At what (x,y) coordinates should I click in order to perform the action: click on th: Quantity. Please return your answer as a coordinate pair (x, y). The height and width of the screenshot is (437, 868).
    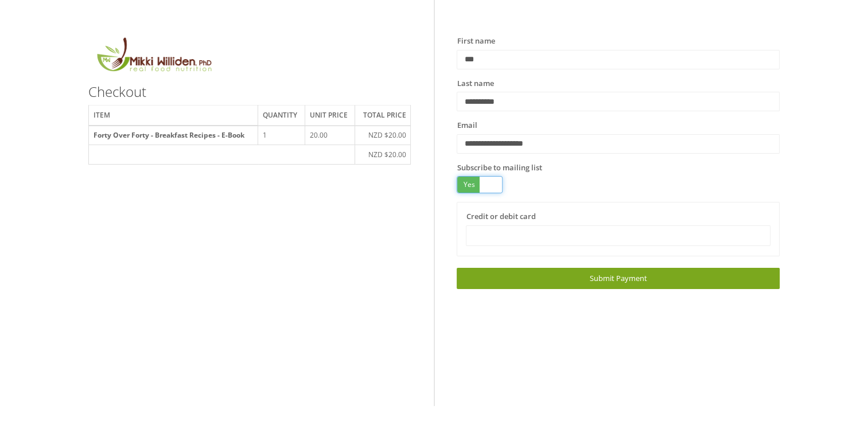
    Looking at the image, I should click on (281, 115).